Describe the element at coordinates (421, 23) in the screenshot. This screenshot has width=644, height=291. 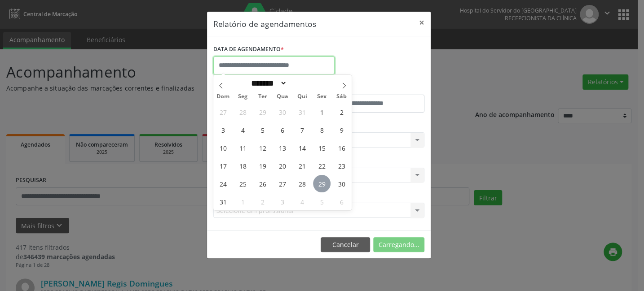
I see `button: Close` at that location.